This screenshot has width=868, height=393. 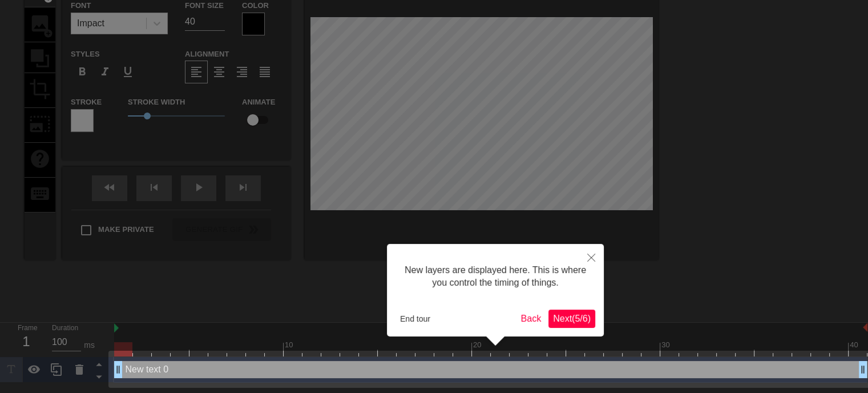 I want to click on div: New layers are displayed here. This is where you control the timing of things., so click(x=495, y=276).